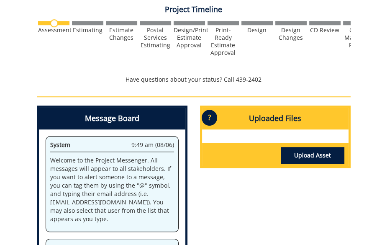 The width and height of the screenshot is (387, 245). What do you see at coordinates (194, 10) in the screenshot?
I see `h4: Project Timeline` at bounding box center [194, 10].